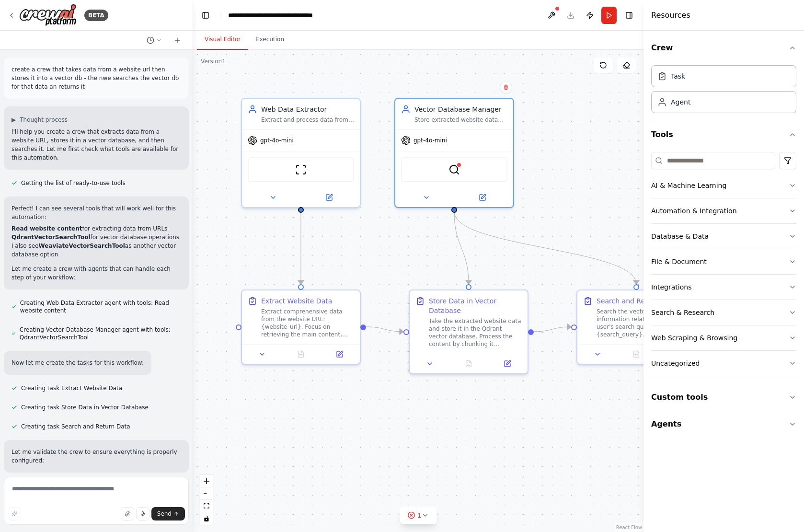  What do you see at coordinates (637, 301) in the screenshot?
I see `div: Search and Return Data` at bounding box center [637, 301].